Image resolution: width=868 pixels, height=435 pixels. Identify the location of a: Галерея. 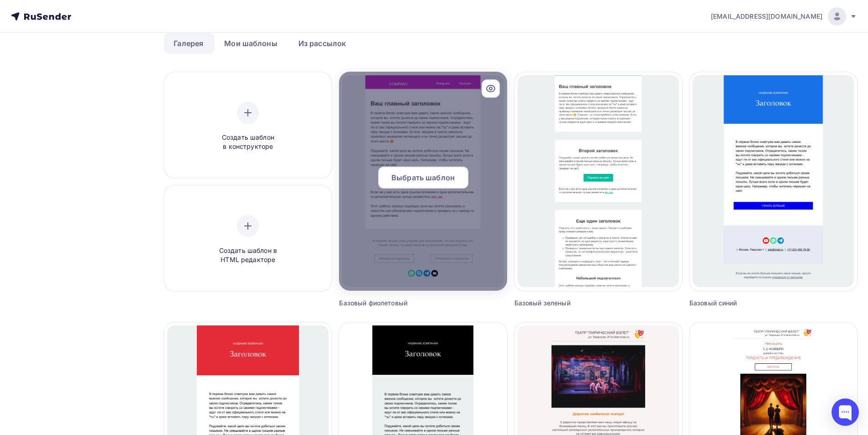
(188, 44).